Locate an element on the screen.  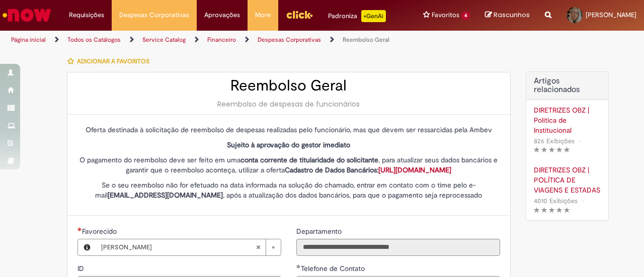
a: Rascunhos is located at coordinates (507, 15).